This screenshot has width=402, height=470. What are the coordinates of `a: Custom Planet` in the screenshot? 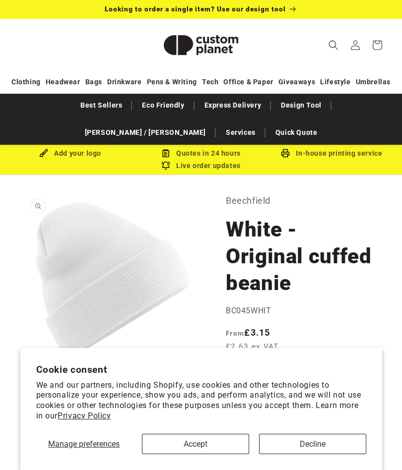 It's located at (201, 45).